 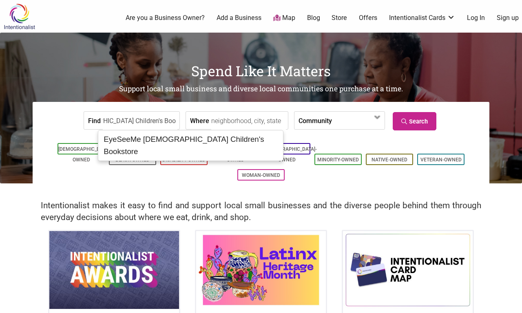 What do you see at coordinates (165, 18) in the screenshot?
I see `a: Are you a Business Owner?` at bounding box center [165, 18].